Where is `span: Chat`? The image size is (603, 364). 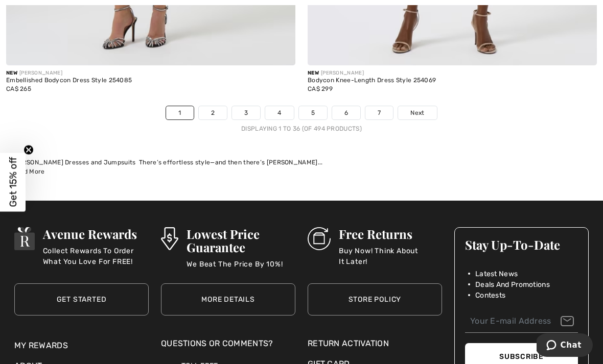 span: Chat is located at coordinates (34, 12).